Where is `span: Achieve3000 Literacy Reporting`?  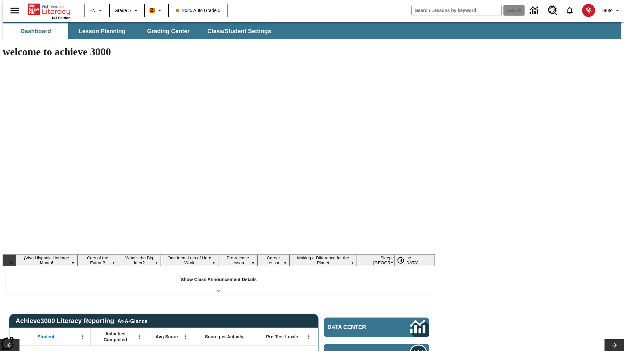 span: Achieve3000 Literacy Reporting is located at coordinates (82, 321).